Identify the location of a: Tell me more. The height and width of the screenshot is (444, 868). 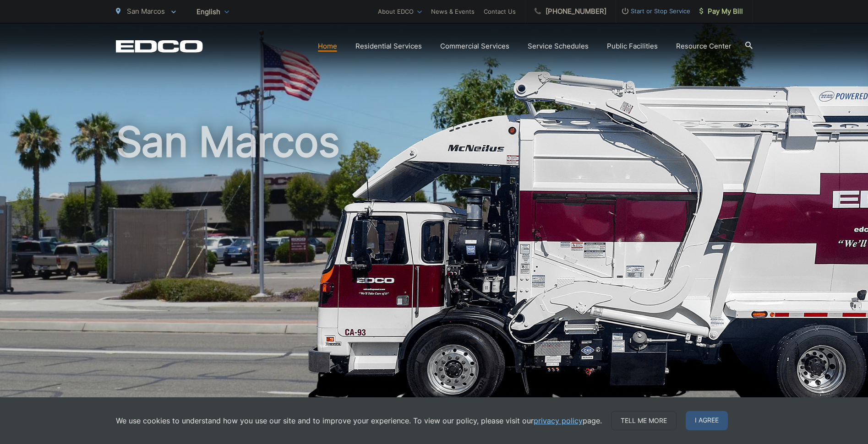
(643, 421).